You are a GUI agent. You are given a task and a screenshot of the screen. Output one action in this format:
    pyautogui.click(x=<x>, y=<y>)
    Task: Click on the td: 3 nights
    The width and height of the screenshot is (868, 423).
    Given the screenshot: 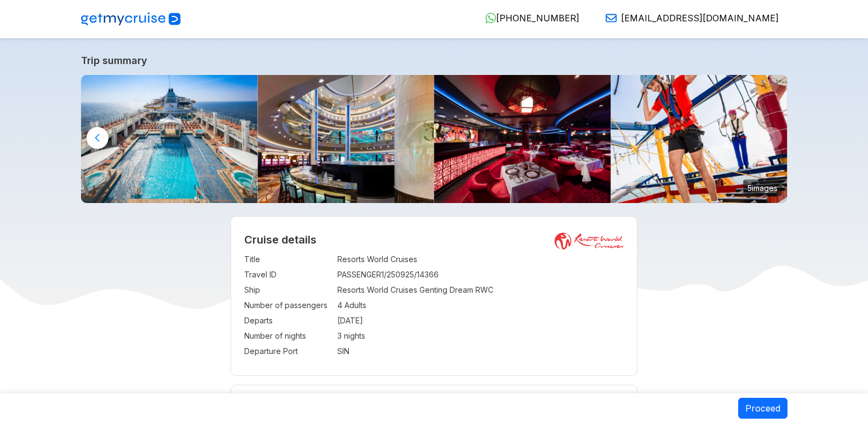 What is the action you would take?
    pyautogui.click(x=480, y=336)
    